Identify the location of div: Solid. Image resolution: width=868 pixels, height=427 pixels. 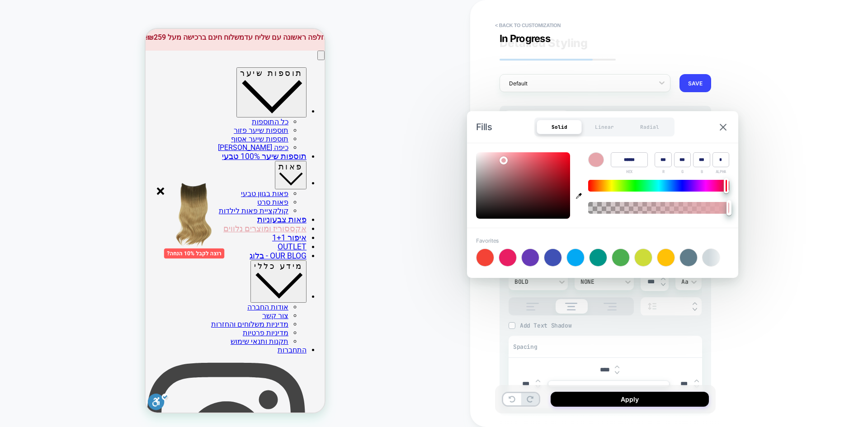
(559, 127).